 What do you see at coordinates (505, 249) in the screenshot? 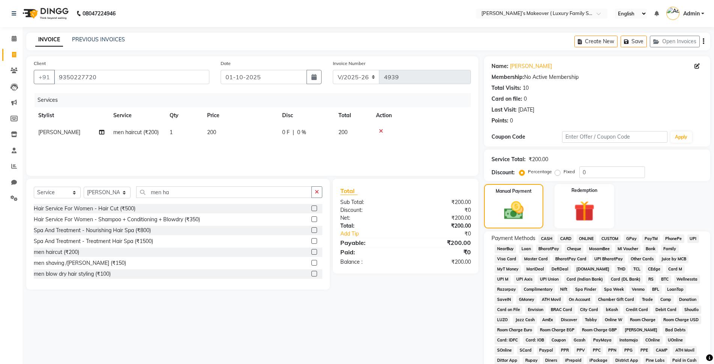
I see `span: NearBuy` at bounding box center [505, 249].